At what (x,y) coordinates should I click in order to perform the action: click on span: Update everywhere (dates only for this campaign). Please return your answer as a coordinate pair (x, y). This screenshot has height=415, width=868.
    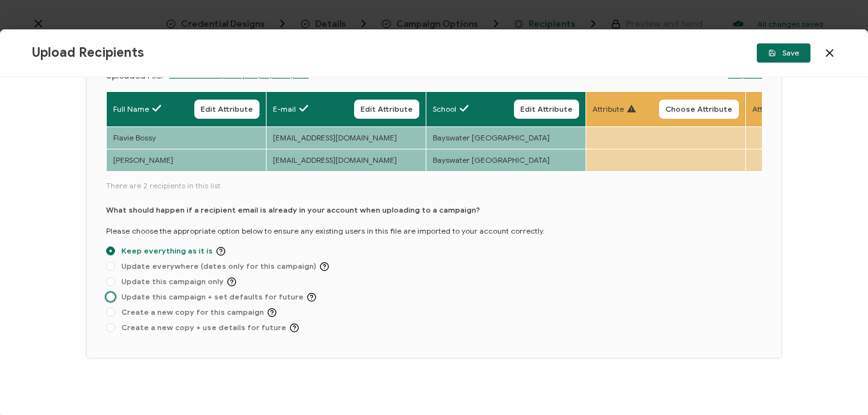
    Looking at the image, I should click on (222, 267).